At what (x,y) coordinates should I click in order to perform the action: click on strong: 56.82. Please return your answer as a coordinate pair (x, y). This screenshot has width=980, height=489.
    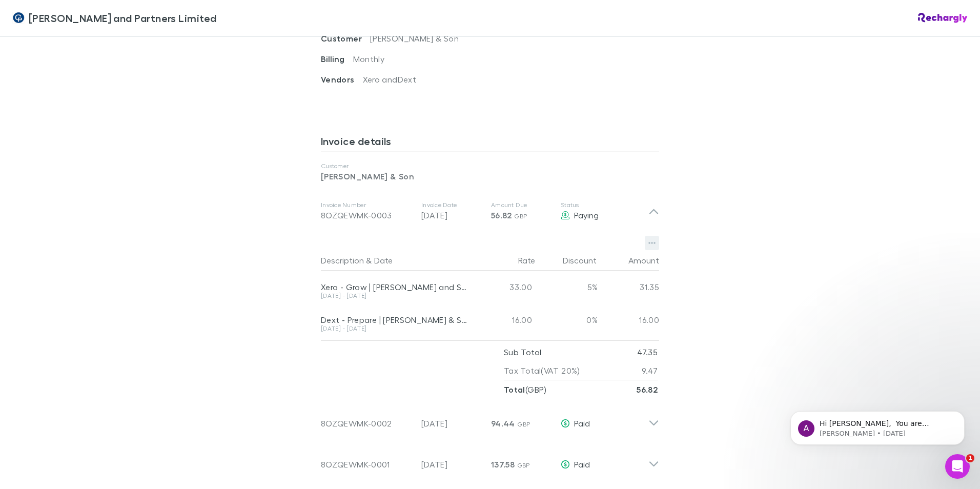
    Looking at the image, I should click on (647, 390).